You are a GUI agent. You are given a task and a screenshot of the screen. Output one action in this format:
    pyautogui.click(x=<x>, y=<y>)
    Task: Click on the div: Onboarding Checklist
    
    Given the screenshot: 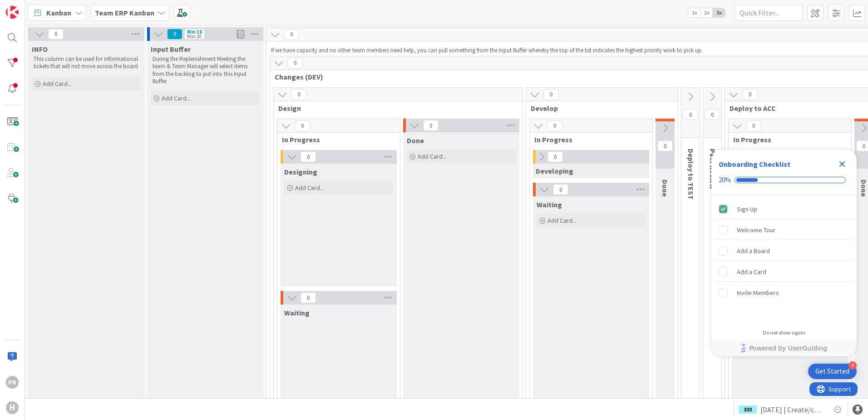 What is the action you would take?
    pyautogui.click(x=754, y=164)
    